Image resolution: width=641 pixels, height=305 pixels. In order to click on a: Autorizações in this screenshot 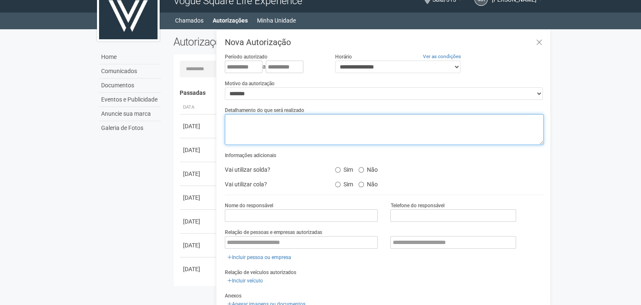, I will do `click(230, 20)`.